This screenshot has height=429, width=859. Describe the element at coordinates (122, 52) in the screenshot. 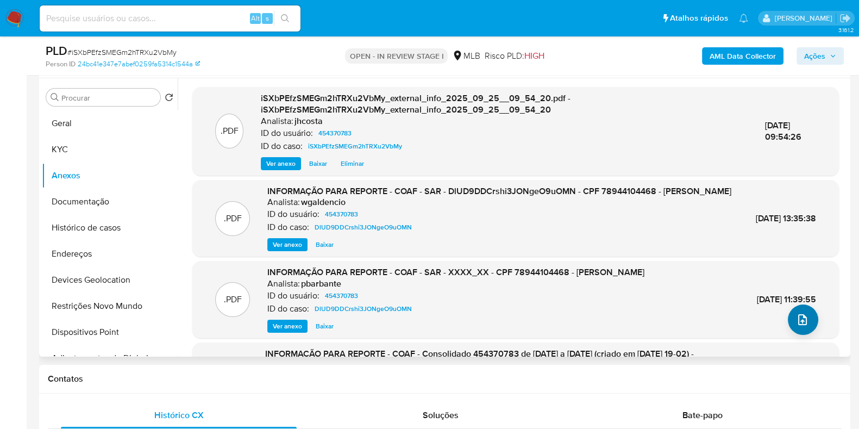

I see `span: # iSXbPEfzSMEGm2hTRXu2VbMy` at that location.